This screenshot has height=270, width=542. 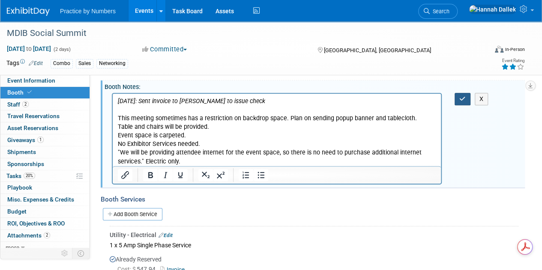 I want to click on a: Event Information, so click(x=45, y=81).